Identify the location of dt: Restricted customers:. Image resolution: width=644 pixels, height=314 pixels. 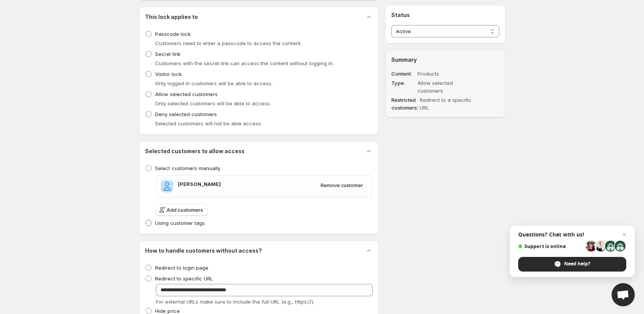
(405, 104).